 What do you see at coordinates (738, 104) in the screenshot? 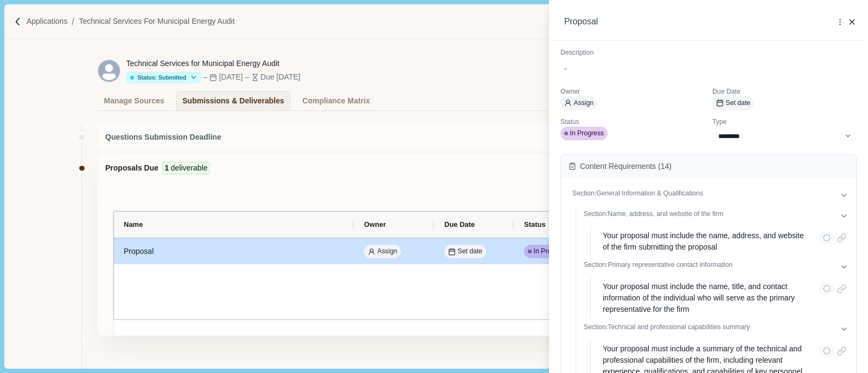
I see `span: Set date` at bounding box center [738, 104].